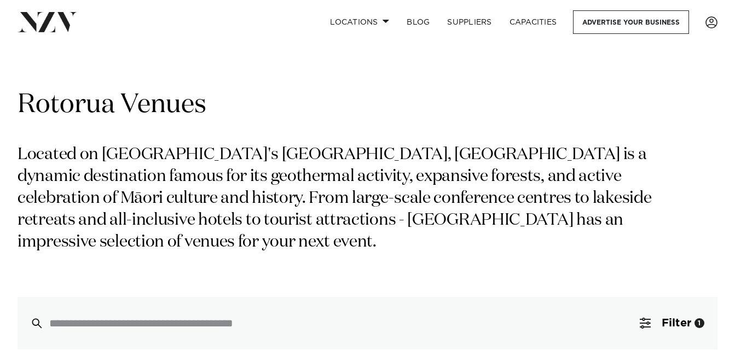 This screenshot has height=351, width=735. What do you see at coordinates (676, 323) in the screenshot?
I see `span: Filter` at bounding box center [676, 323].